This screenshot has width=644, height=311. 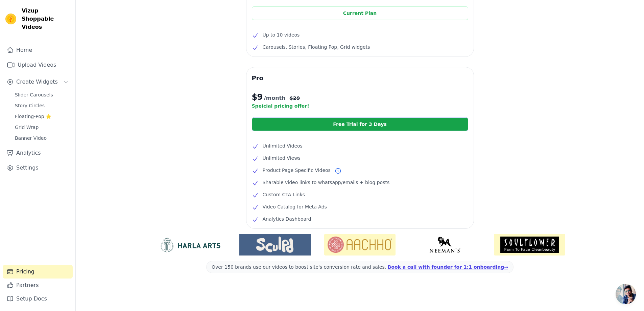 What do you see at coordinates (445, 245) in the screenshot?
I see `img: Neeman's` at bounding box center [445, 245].